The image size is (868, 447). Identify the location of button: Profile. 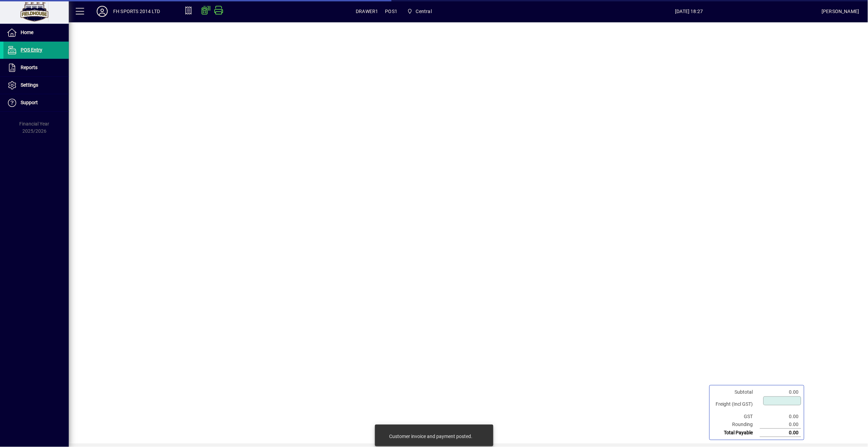
(102, 11).